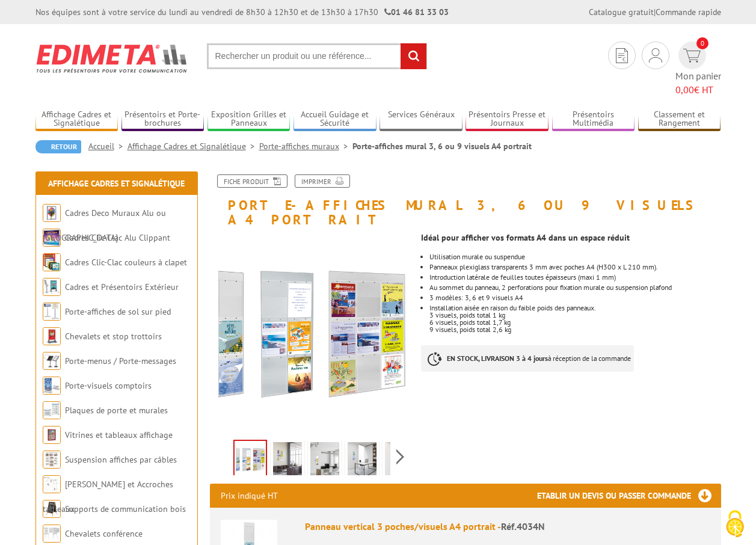 The height and width of the screenshot is (545, 756). Describe the element at coordinates (287, 461) in the screenshot. I see `img: panneau_vertical_9_poches_visuels_a4_portrait_4094n.jpg` at that location.